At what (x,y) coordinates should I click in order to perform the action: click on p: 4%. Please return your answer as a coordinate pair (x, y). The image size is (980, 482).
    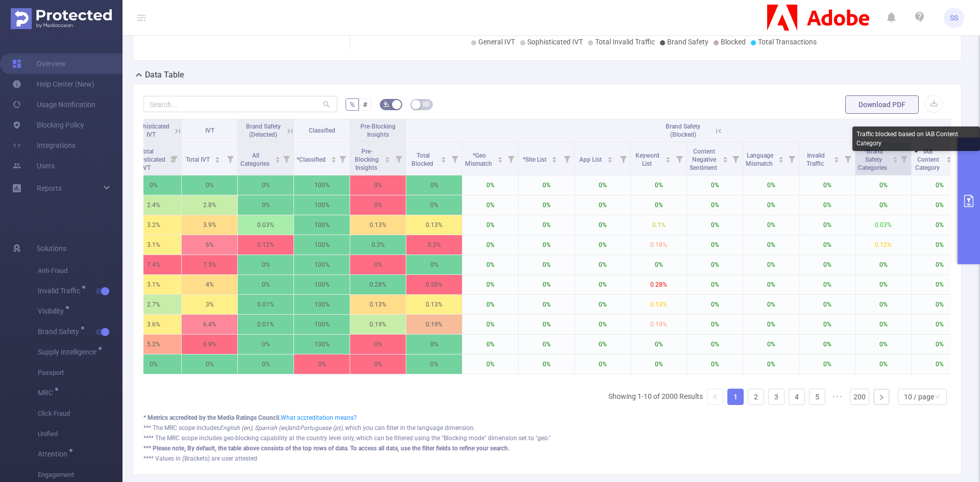
    Looking at the image, I should click on (210, 285).